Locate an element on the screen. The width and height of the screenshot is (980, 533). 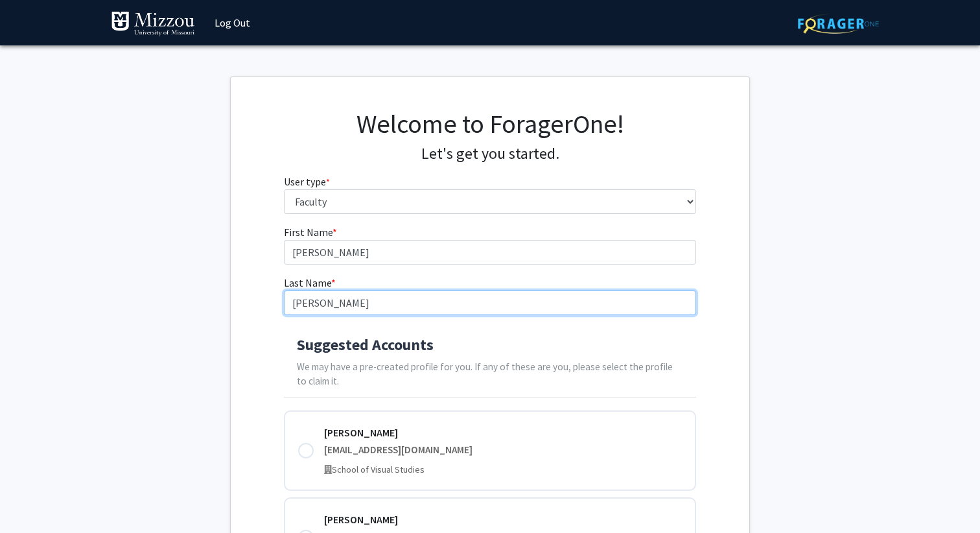
img: ForagerOne Logo is located at coordinates (838, 24).